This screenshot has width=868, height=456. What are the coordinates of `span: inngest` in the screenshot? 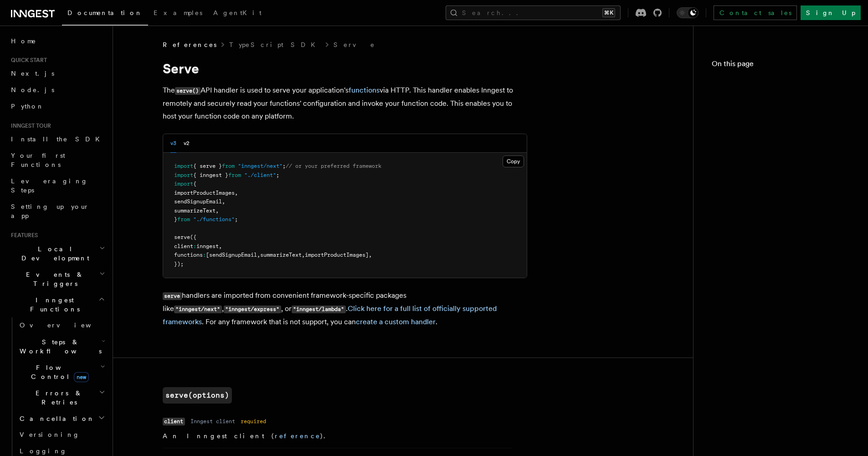 It's located at (208, 246).